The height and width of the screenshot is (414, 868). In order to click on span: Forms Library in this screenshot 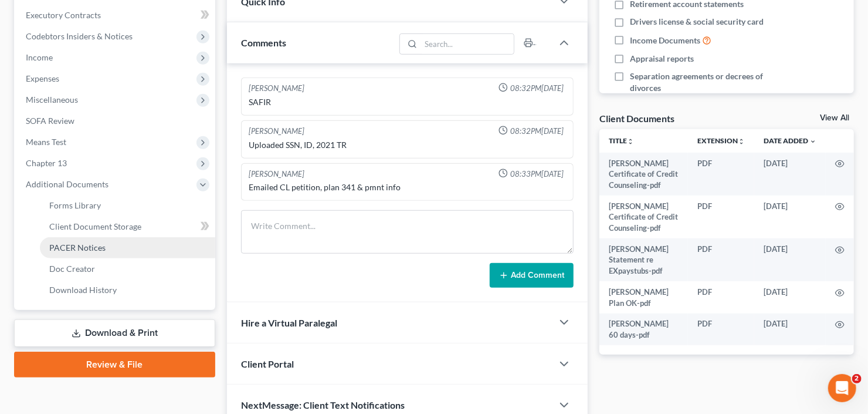, I will do `click(75, 205)`.